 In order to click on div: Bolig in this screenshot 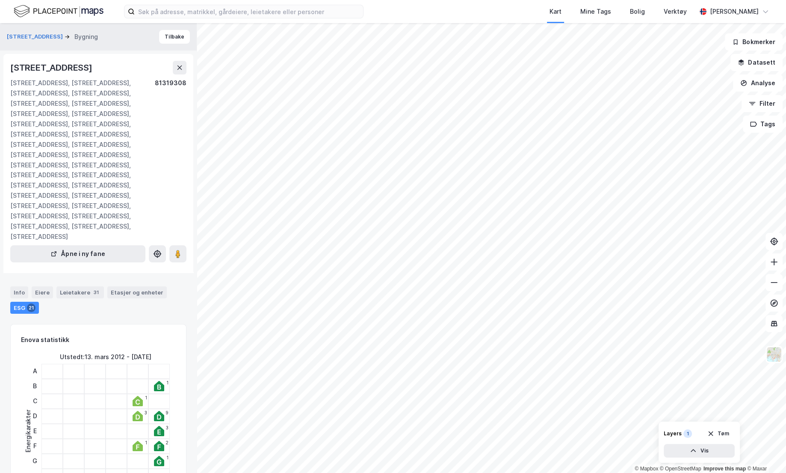, I will do `click(637, 12)`.